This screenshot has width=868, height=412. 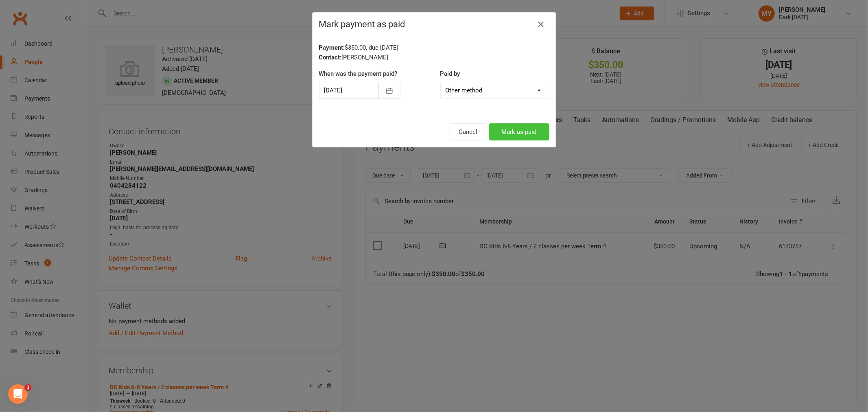 What do you see at coordinates (541, 24) in the screenshot?
I see `button: Close` at bounding box center [541, 24].